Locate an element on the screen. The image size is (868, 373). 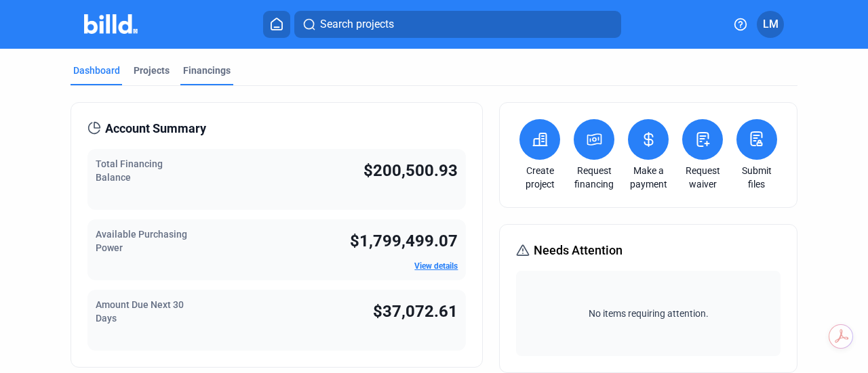
a: View details is located at coordinates (436, 266).